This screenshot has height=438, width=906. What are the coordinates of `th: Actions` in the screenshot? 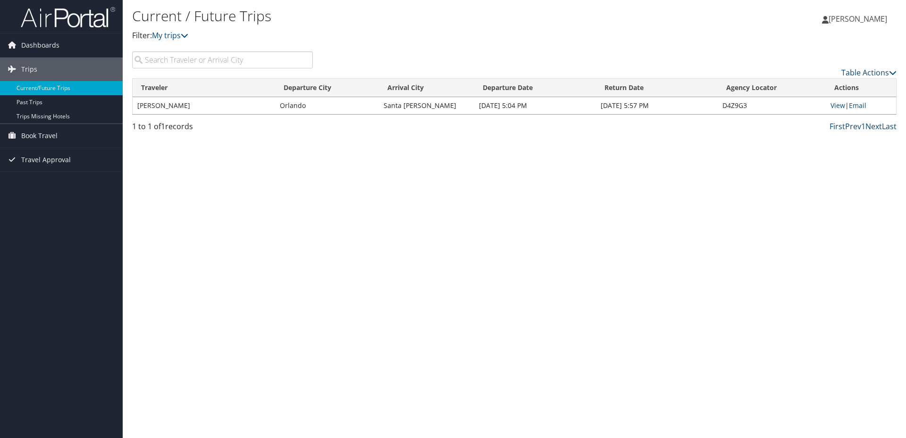 It's located at (860, 88).